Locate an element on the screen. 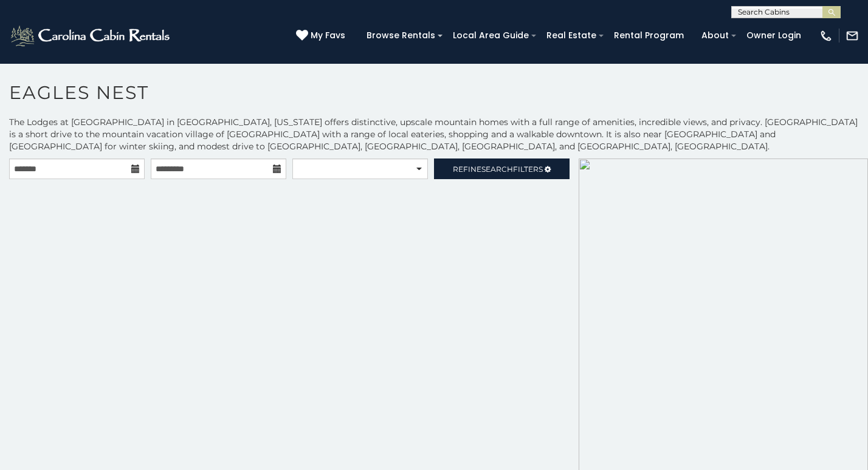 This screenshot has height=470, width=868. span: Search is located at coordinates (497, 169).